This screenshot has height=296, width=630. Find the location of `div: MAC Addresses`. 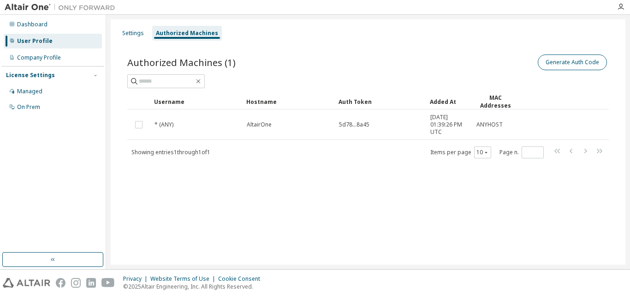

div: MAC Addresses is located at coordinates (496, 102).